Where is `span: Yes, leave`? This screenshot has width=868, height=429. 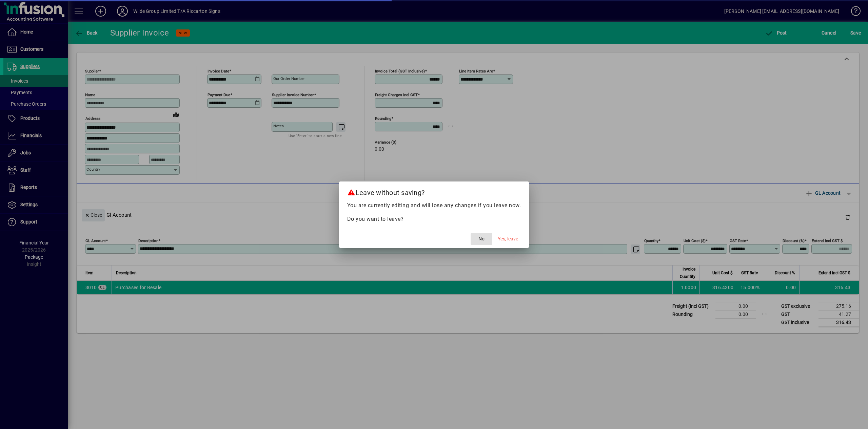 span: Yes, leave is located at coordinates (508, 239).